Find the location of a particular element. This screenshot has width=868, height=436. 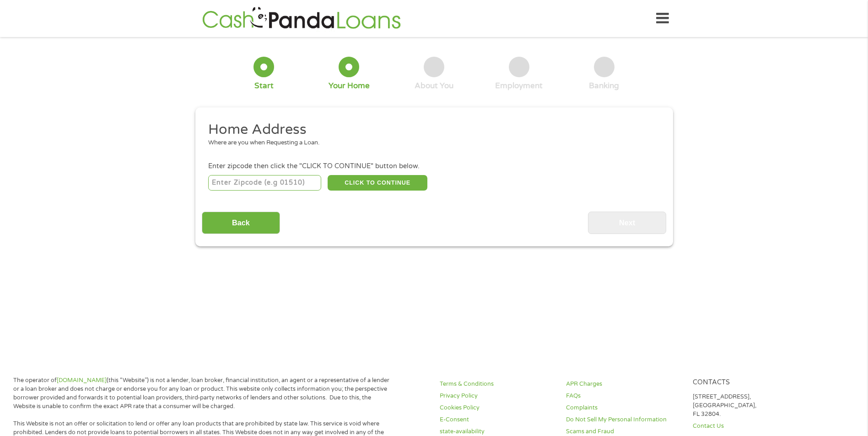

h2: Home Address is located at coordinates (430, 130).